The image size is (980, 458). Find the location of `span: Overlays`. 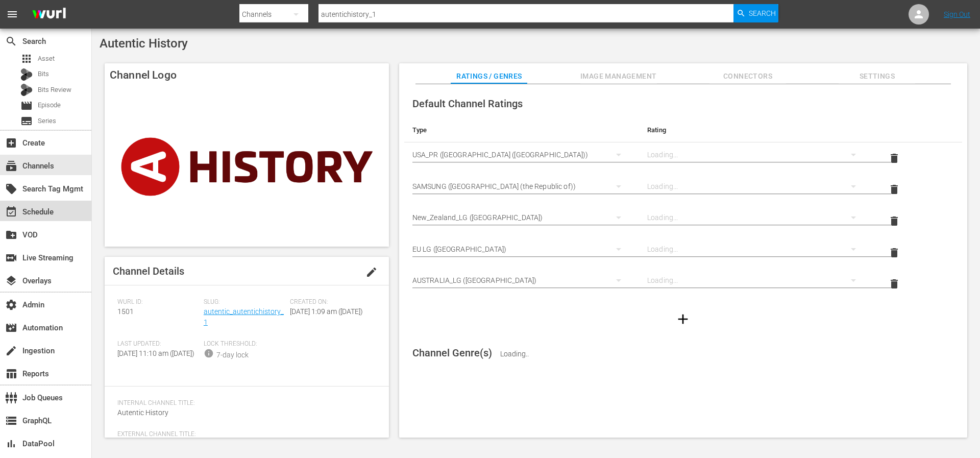

span: Overlays is located at coordinates (12, 281).